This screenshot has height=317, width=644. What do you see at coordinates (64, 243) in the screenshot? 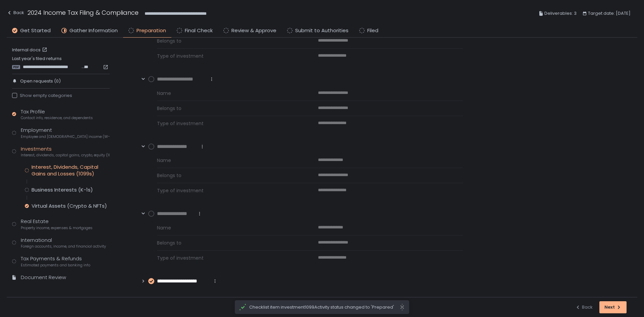
I see `div: International` at bounding box center [64, 243].